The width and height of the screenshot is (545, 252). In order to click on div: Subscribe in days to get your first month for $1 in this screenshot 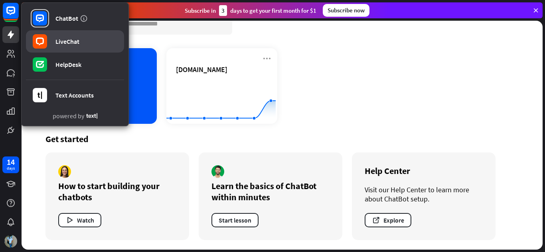, I will do `click(250, 10)`.